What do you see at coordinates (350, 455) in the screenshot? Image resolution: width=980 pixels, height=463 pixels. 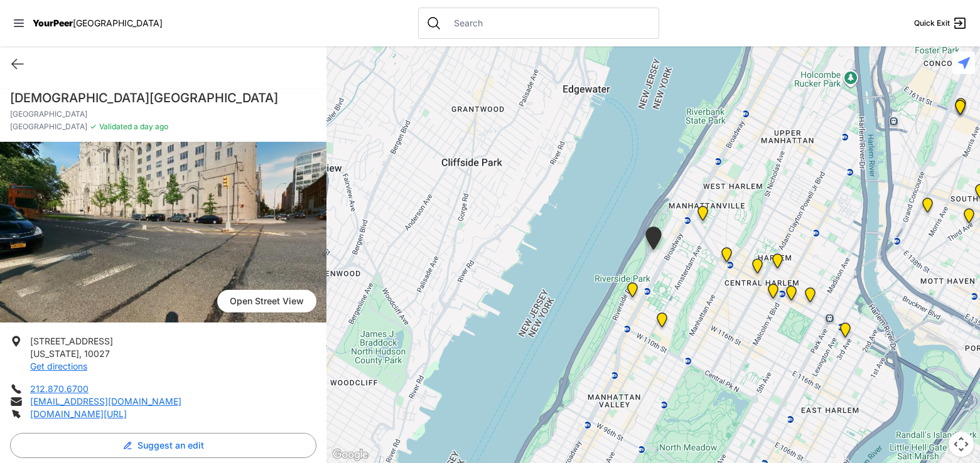 I see `img: Google` at bounding box center [350, 455].